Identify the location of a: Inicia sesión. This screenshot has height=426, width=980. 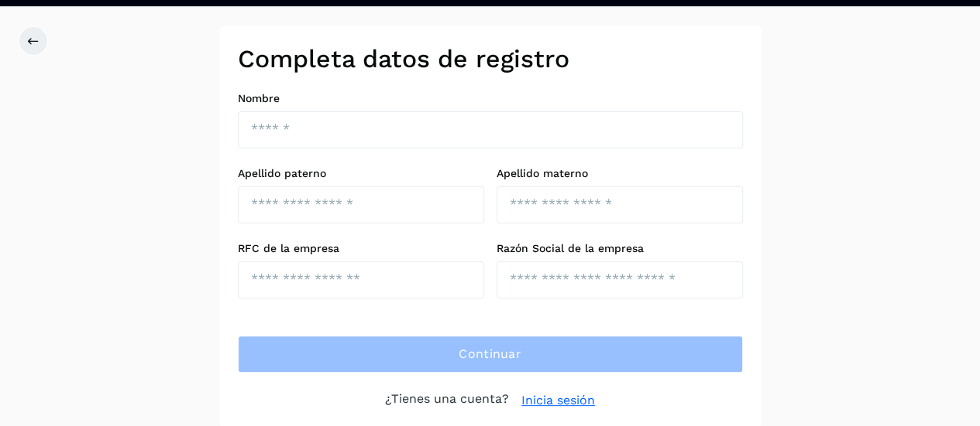
(558, 401).